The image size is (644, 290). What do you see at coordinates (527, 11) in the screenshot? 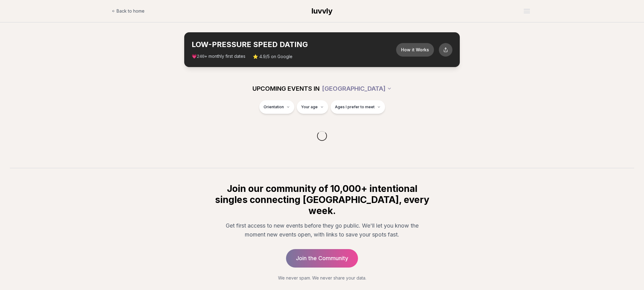
I see `button: Open menu` at bounding box center [527, 11].